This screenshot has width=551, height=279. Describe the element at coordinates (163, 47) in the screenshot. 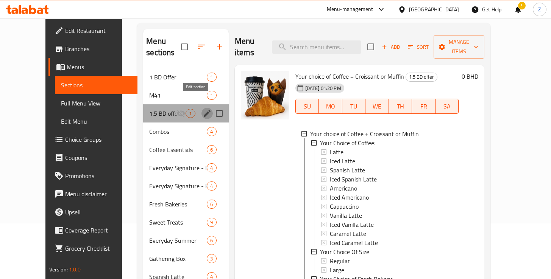

I see `h2: Menu sections` at that location.